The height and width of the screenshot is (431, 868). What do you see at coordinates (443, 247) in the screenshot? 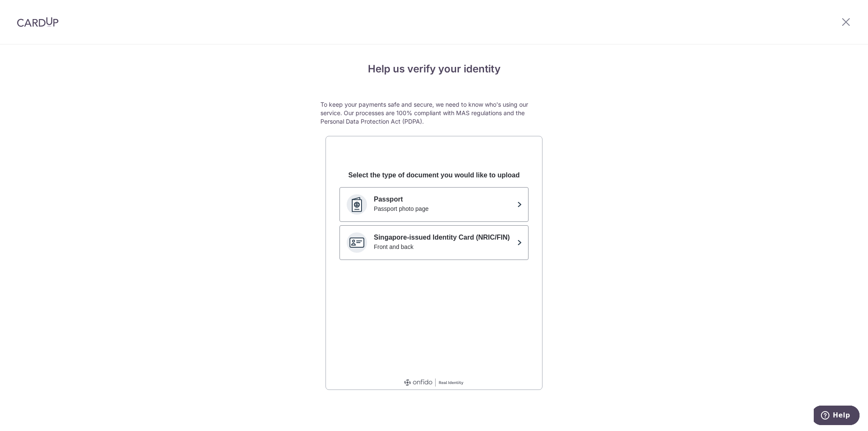
I see `div: Front and back` at bounding box center [443, 247].